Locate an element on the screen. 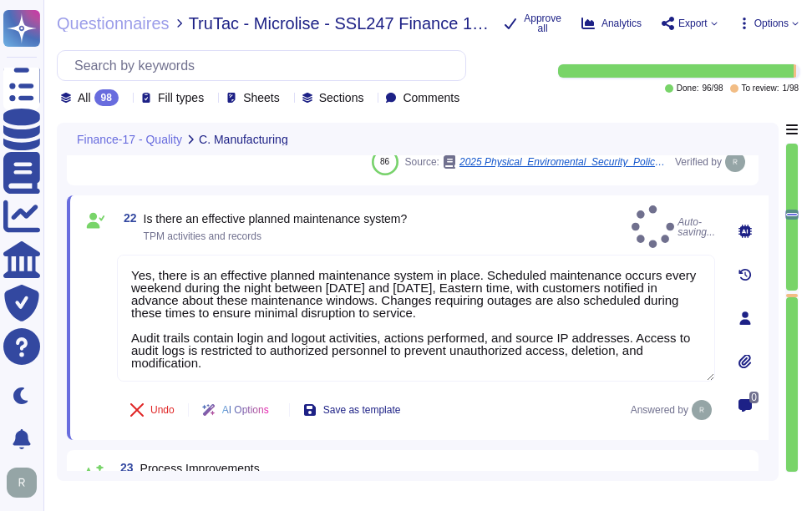 The width and height of the screenshot is (812, 511). span: Done: is located at coordinates (687, 88).